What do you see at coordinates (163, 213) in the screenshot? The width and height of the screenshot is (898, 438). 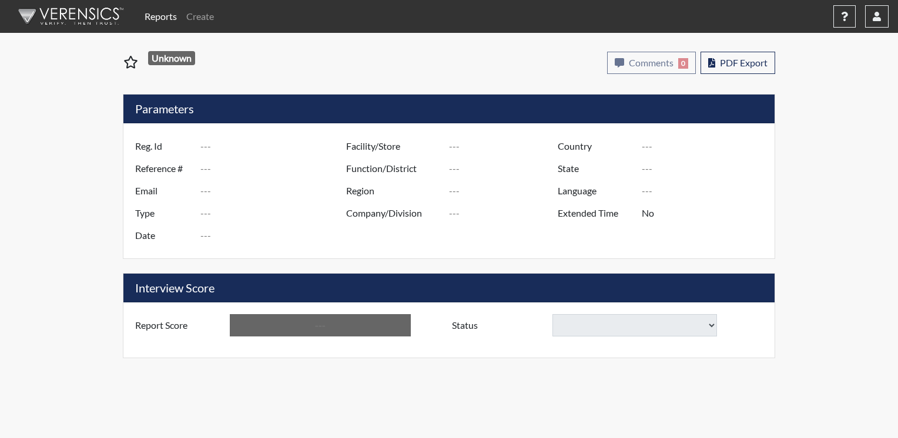 I see `label: Type` at bounding box center [163, 213].